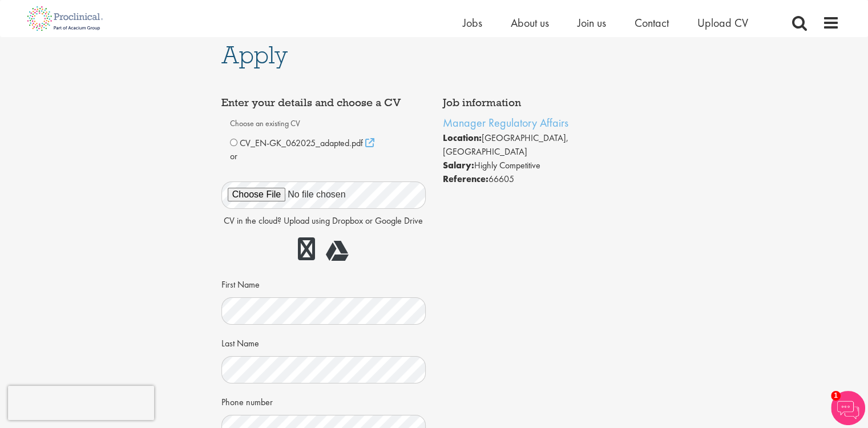  What do you see at coordinates (324, 124) in the screenshot?
I see `label: Choose an existing CV` at bounding box center [324, 124].